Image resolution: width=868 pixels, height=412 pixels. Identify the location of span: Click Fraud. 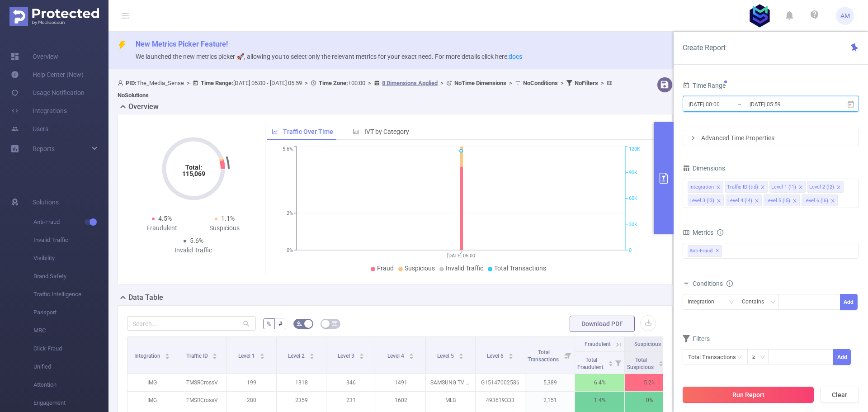
(71, 349).